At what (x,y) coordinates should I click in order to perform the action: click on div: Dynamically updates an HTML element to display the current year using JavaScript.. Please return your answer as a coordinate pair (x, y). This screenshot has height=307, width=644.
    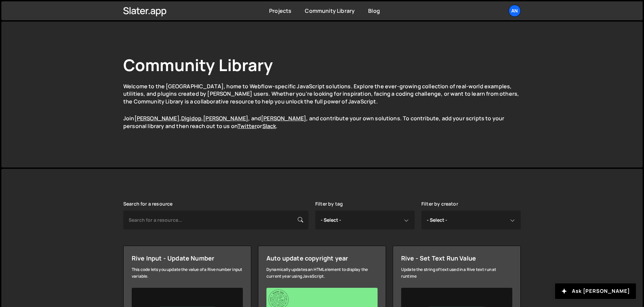
    Looking at the image, I should click on (322, 273).